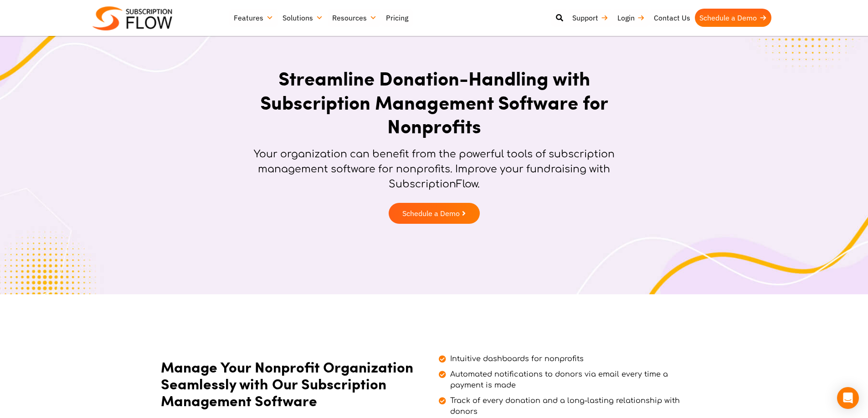 Image resolution: width=868 pixels, height=418 pixels. I want to click on a: Resources, so click(354, 18).